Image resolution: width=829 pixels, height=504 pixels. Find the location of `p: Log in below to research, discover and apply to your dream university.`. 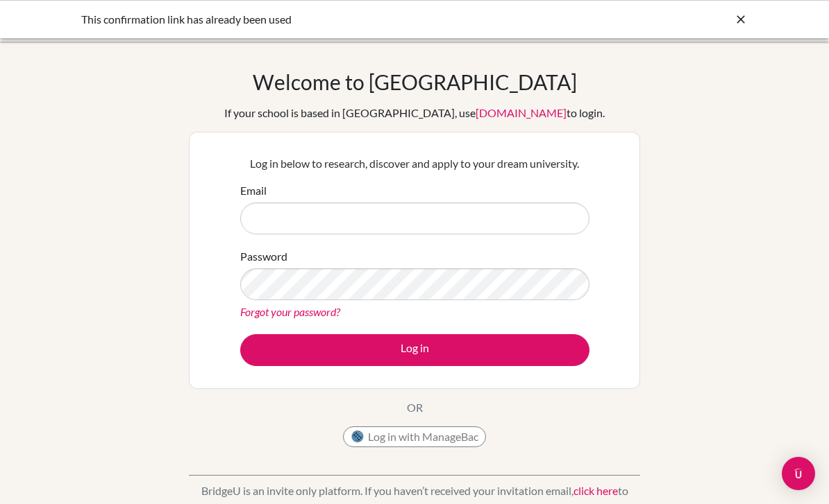

p: Log in below to research, discover and apply to your dream university. is located at coordinates (415, 163).